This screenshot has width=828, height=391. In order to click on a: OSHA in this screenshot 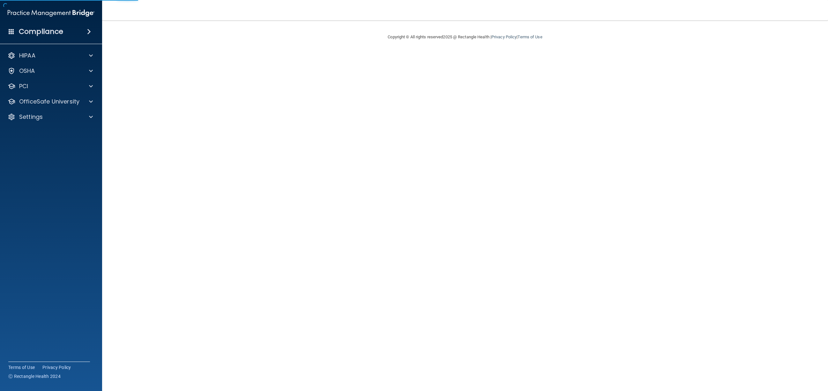, I will do `click(50, 71)`.